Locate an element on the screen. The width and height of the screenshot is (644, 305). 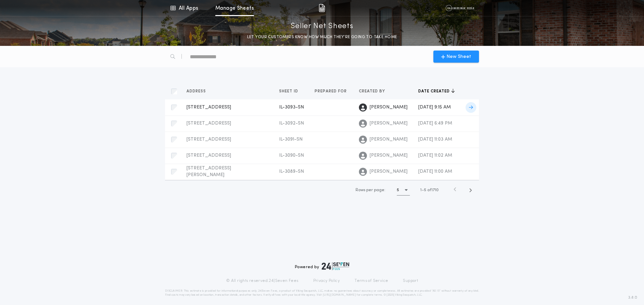
span: New Sheet is located at coordinates (459, 57).